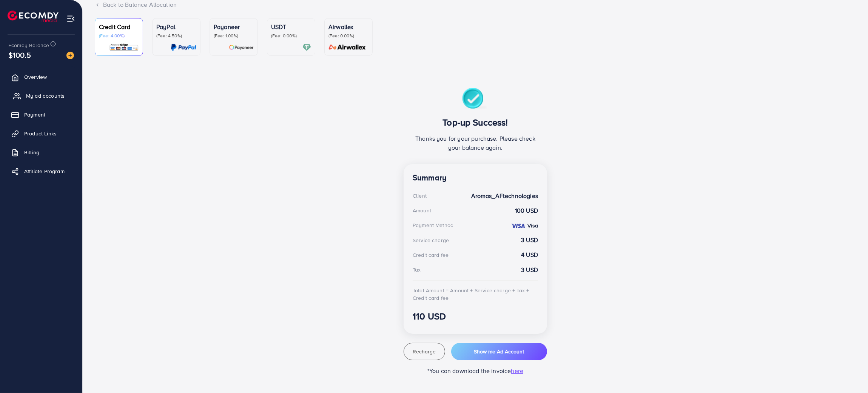 The image size is (868, 393). What do you see at coordinates (348, 27) in the screenshot?
I see `p: Airwallex` at bounding box center [348, 27].